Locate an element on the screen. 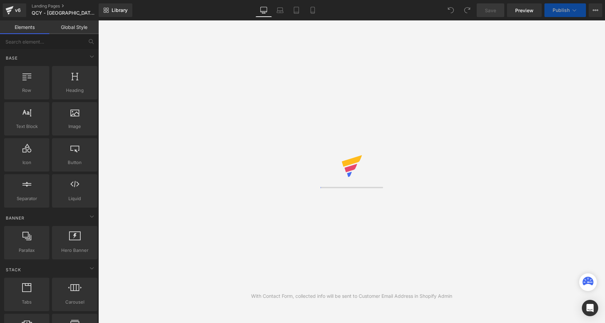  span: Hero Banner is located at coordinates (75, 250).